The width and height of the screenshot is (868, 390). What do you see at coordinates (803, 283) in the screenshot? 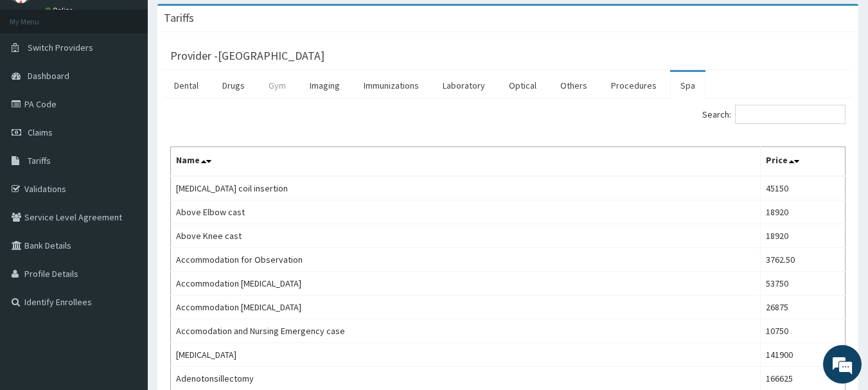
I see `td: 53750` at bounding box center [803, 283].